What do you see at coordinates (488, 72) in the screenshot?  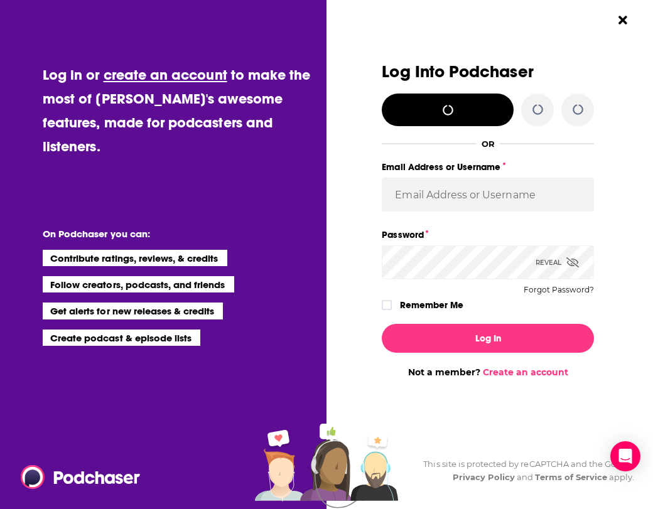 I see `h3: Log Into Podchaser` at bounding box center [488, 72].